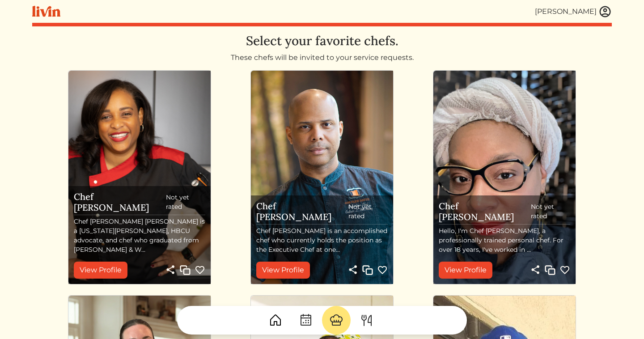 Image resolution: width=644 pixels, height=339 pixels. I want to click on img: livin-logo-a0d97d1a881af30f6274990eb6222085a2533c92bbd1e4f22c21b4f0d0e3210c.svg, so click(46, 11).